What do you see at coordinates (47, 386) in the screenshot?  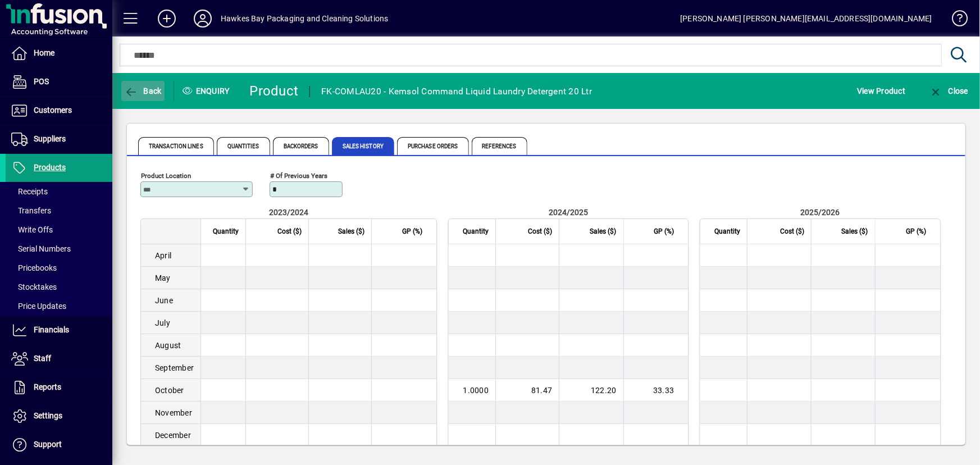 I see `span: Reports` at bounding box center [47, 386].